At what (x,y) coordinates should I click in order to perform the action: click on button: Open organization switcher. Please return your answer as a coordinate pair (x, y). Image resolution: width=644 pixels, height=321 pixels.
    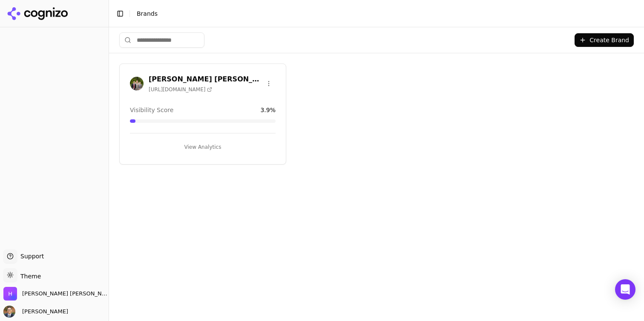
    Looking at the image, I should click on (56, 294).